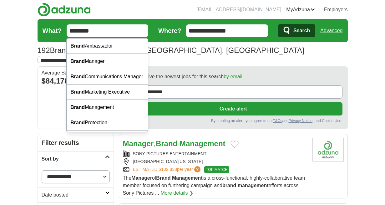  What do you see at coordinates (107, 138) in the screenshot?
I see `div: YUM! s` at bounding box center [107, 138].